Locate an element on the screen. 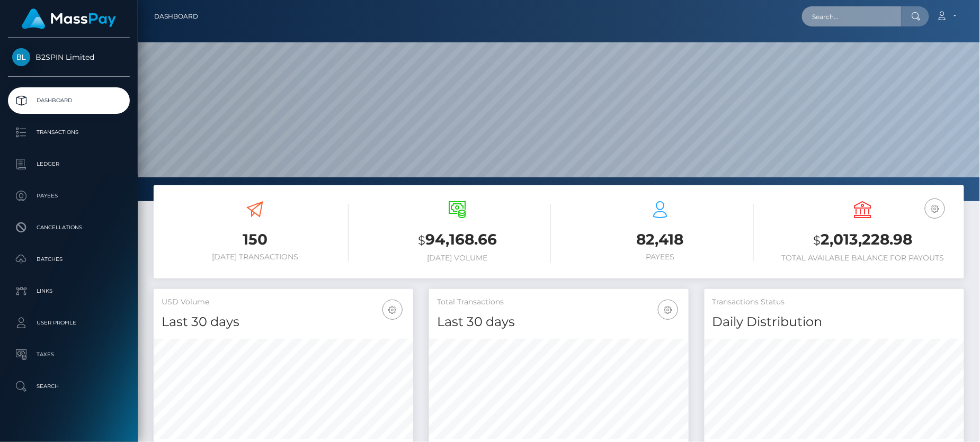 The image size is (980, 442). h5: USD Volume is located at coordinates (284, 302).